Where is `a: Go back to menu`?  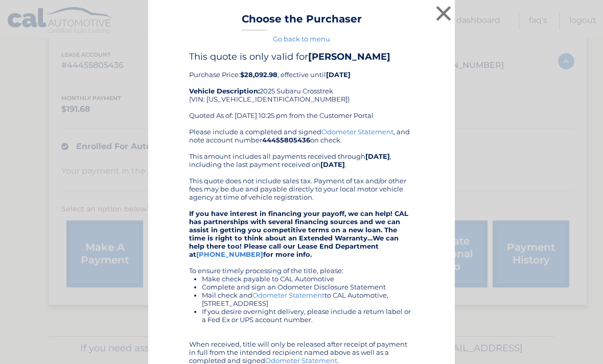
a: Go back to menu is located at coordinates (301, 39).